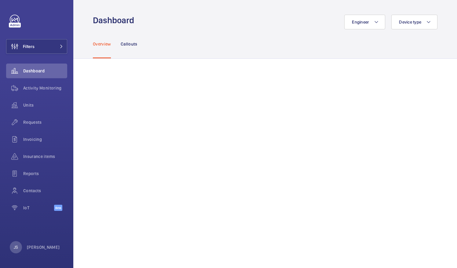  Describe the element at coordinates (39, 208) in the screenshot. I see `span: IoT` at that location.